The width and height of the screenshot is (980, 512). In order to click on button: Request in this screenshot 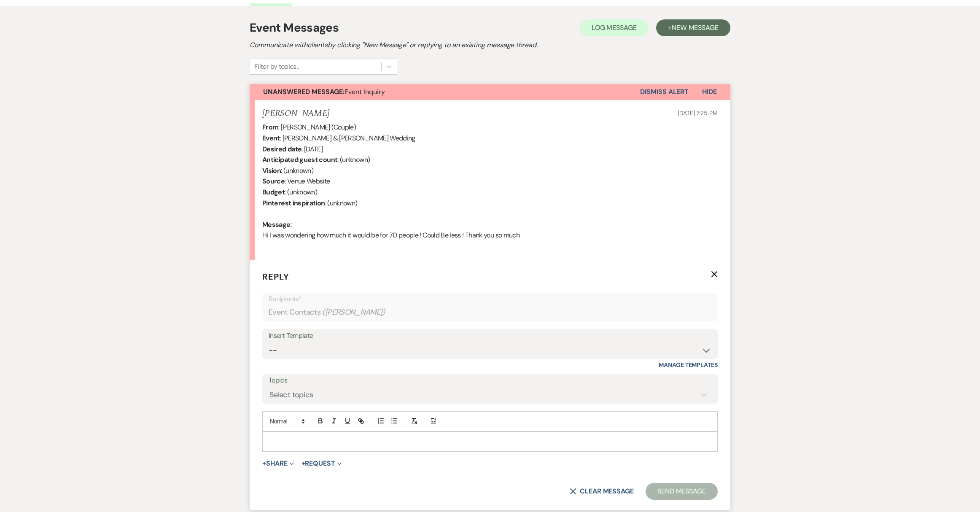, I will do `click(321, 464)`.